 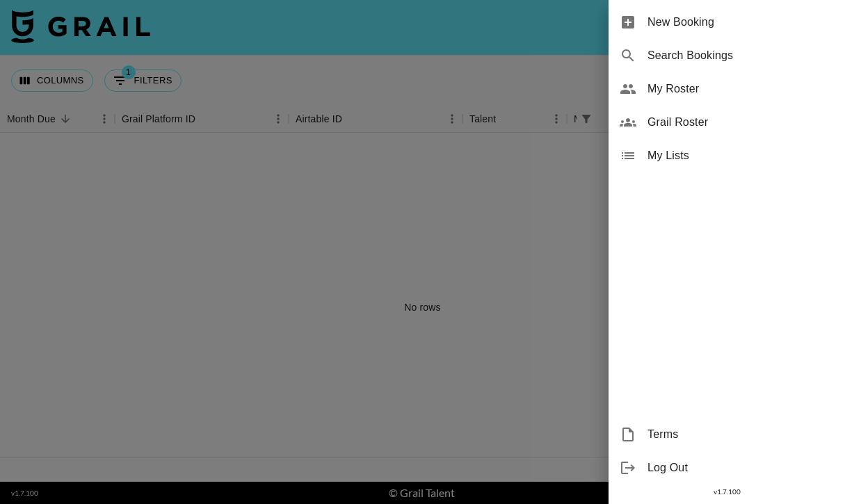 What do you see at coordinates (741, 434) in the screenshot?
I see `span: Terms` at bounding box center [741, 434].